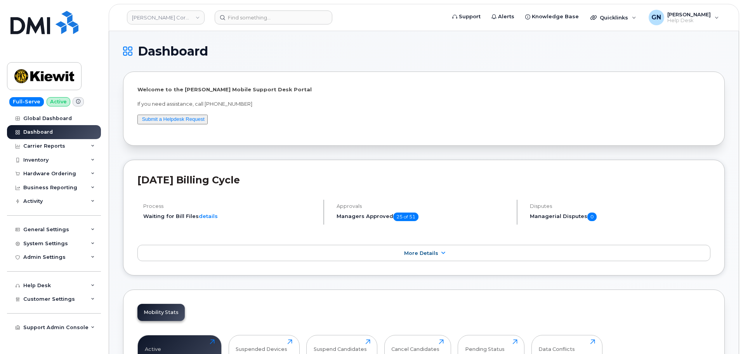 The height and width of the screenshot is (354, 743). I want to click on div: Suspended Devices, so click(261, 345).